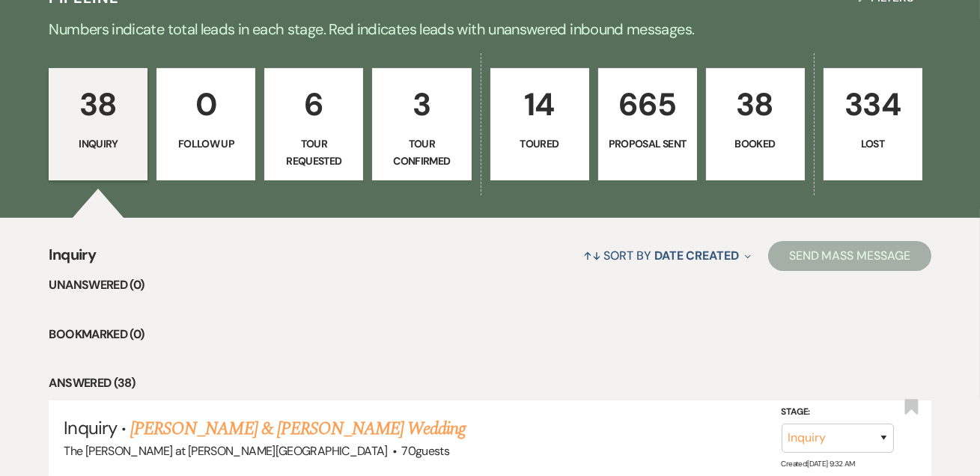 Image resolution: width=980 pixels, height=476 pixels. I want to click on p: 665, so click(648, 104).